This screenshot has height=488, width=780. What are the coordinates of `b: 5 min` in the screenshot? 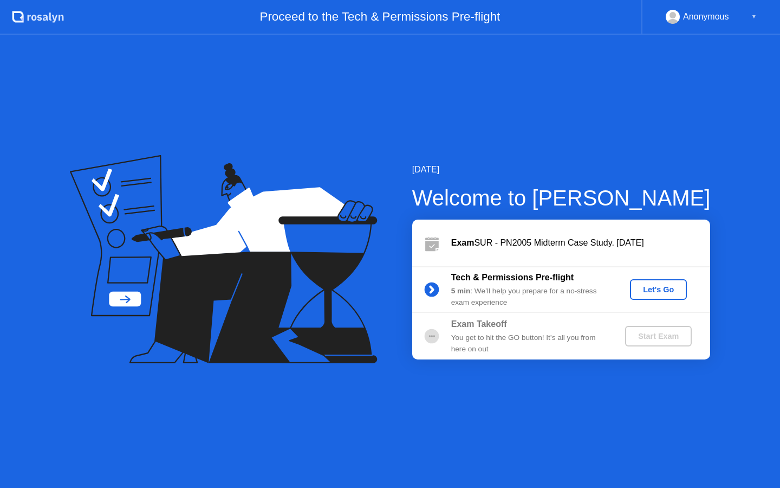 It's located at (461, 290).